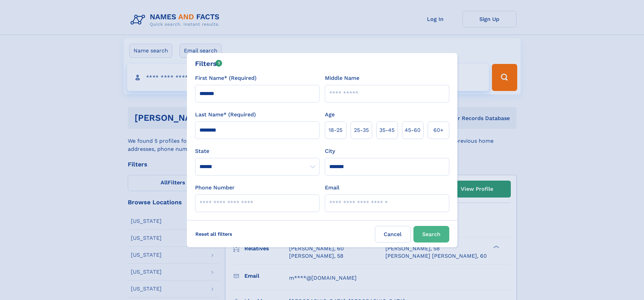 This screenshot has width=644, height=300. I want to click on button: Search, so click(431, 234).